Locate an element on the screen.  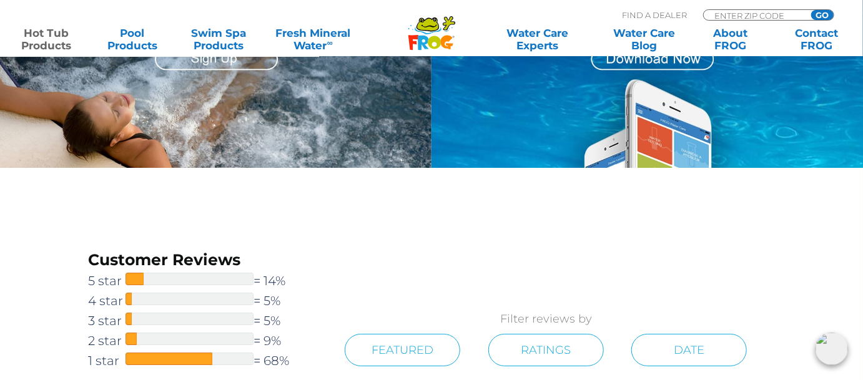
a: Ratings is located at coordinates (546, 350).